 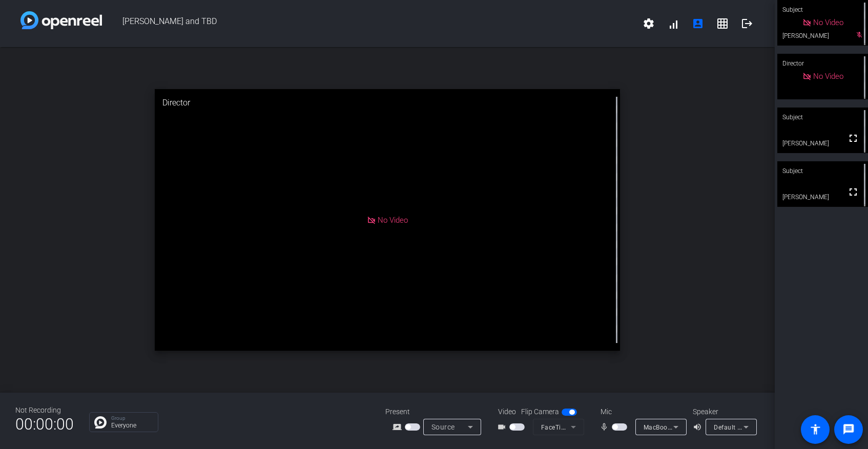 I want to click on div: Mic, so click(x=641, y=412).